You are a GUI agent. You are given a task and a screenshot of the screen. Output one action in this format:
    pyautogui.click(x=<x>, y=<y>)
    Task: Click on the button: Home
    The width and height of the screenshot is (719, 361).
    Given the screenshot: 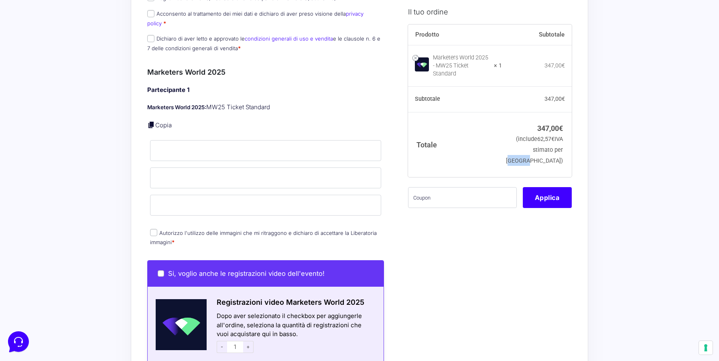 What is the action you would take?
    pyautogui.click(x=31, y=267)
    